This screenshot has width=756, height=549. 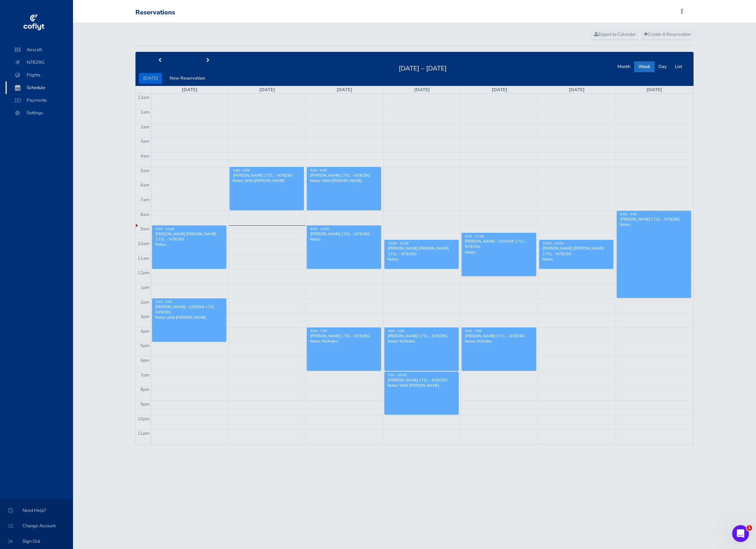 I want to click on span: N7829G, so click(x=39, y=63).